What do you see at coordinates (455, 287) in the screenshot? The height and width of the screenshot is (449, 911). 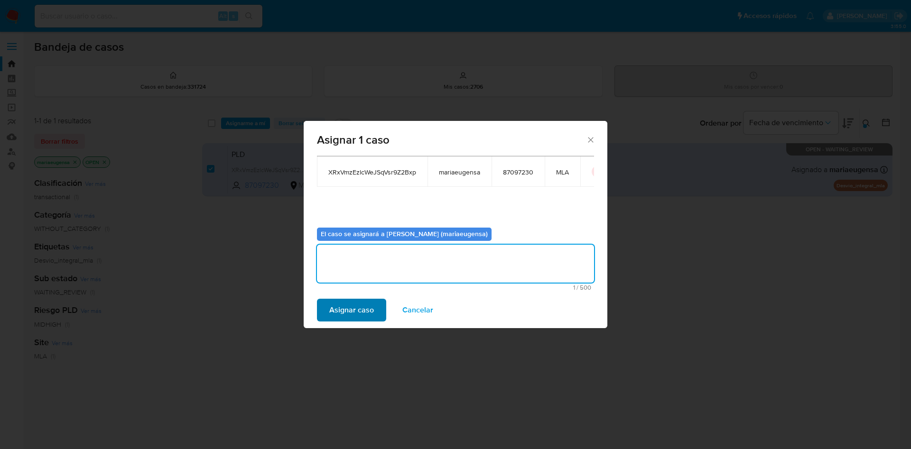 I see `span: Máximo 500 caracteres` at bounding box center [455, 287].